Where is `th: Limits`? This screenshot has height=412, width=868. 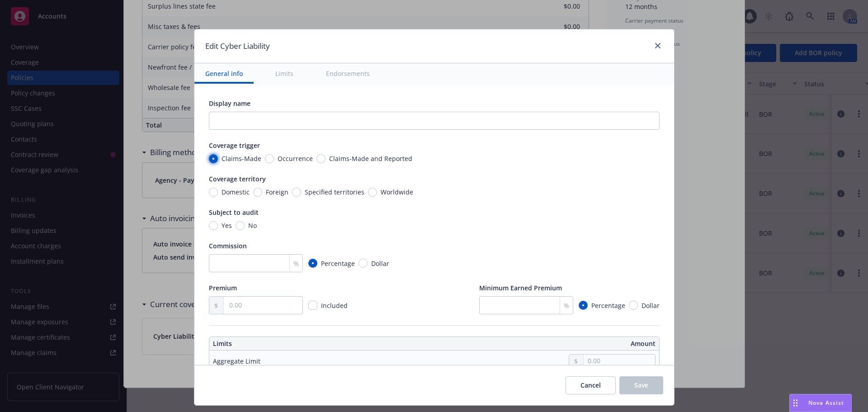 th: Limits is located at coordinates (299, 344).